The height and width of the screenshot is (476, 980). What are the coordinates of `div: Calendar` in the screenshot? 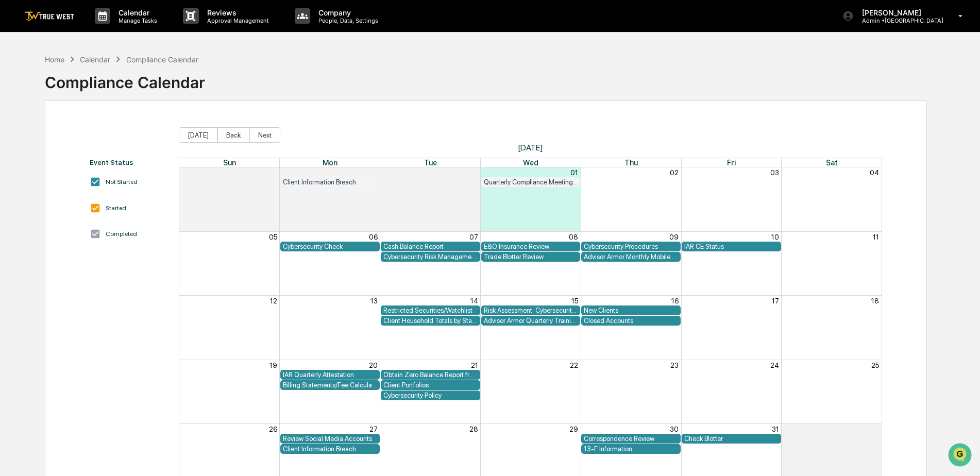 It's located at (95, 59).